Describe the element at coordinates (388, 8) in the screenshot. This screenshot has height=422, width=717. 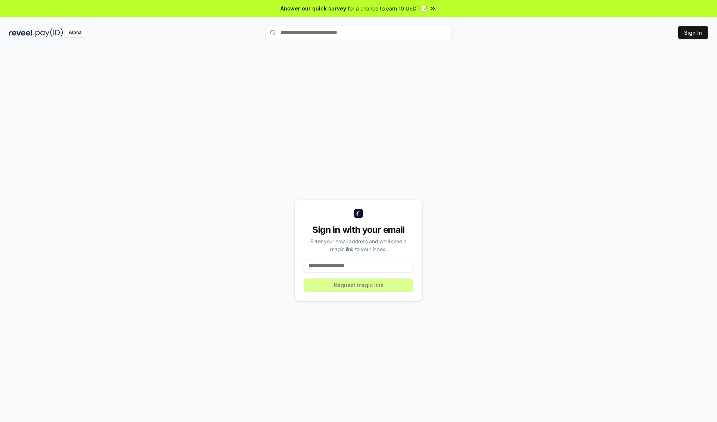
I see `span: for a chance to earn 10 USDT 📝` at that location.